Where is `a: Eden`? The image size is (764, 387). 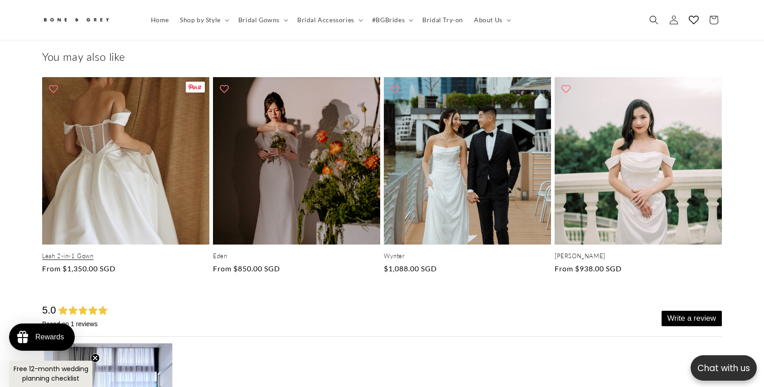
a: Eden is located at coordinates (296, 256).